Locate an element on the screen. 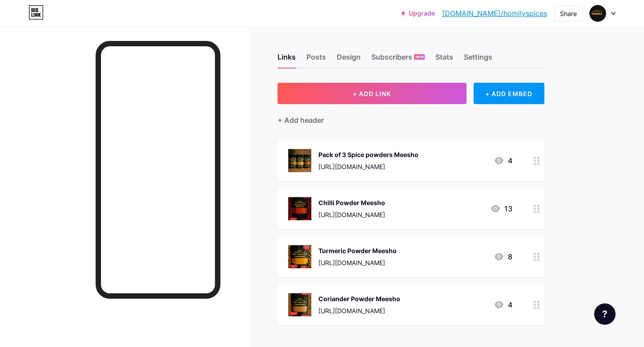 The image size is (644, 347). div: Subscribers is located at coordinates (398, 60).